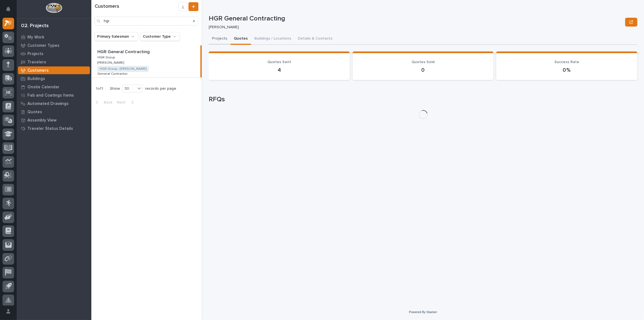  What do you see at coordinates (9, 9) in the screenshot?
I see `button: Notifications` at bounding box center [9, 9].